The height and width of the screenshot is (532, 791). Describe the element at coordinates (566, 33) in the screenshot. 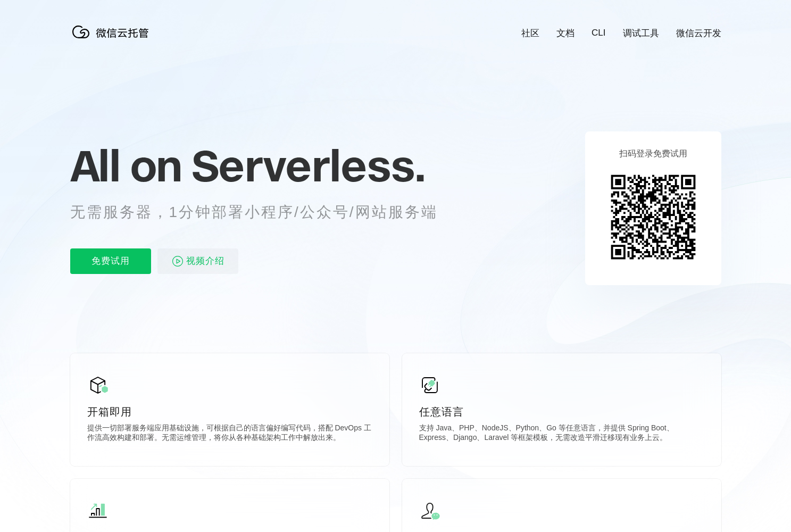

I see `a: 文档` at that location.